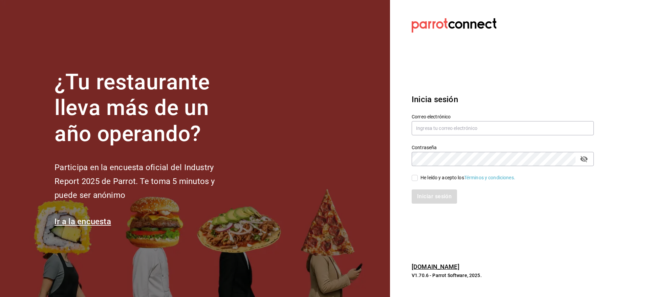 This screenshot has height=297, width=650. What do you see at coordinates (584, 159) in the screenshot?
I see `button: passwordField` at bounding box center [584, 159].